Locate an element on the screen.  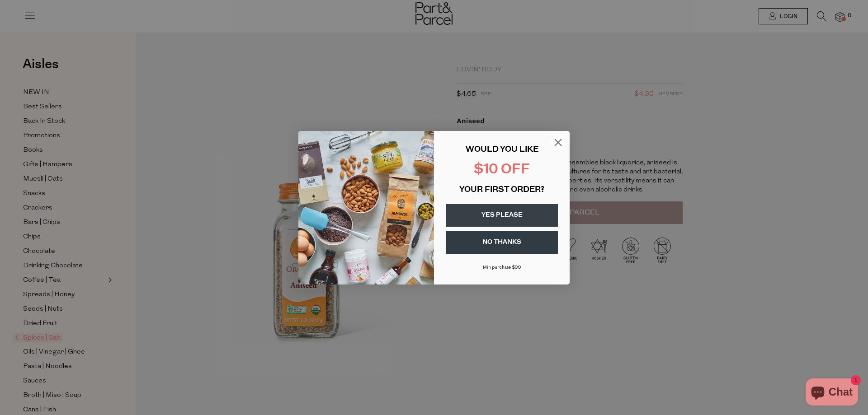
img: 43fba0fb-7538-40bc-babb-ffb1a4d097bc.jpeg is located at coordinates (366, 208).